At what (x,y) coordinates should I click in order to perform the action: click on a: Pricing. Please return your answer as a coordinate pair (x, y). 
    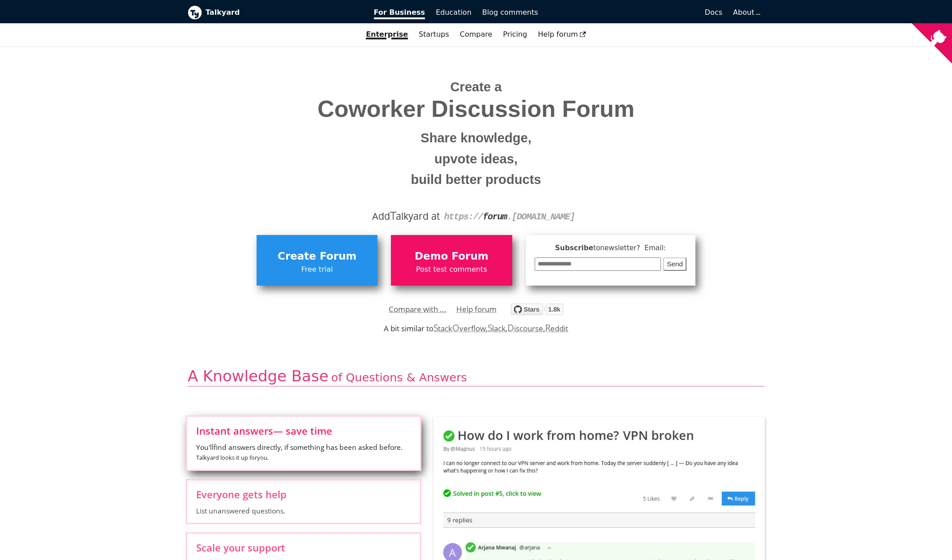
    Looking at the image, I should click on (515, 35).